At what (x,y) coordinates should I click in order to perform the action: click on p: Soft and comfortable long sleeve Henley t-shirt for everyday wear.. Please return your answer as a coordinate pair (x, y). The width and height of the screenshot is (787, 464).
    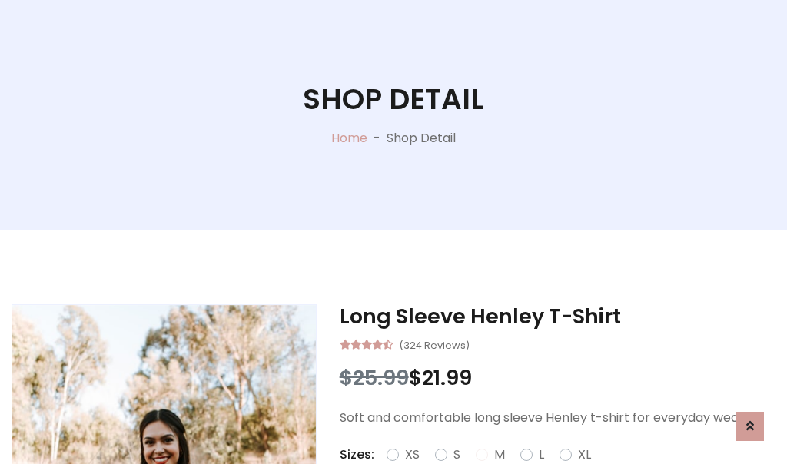
    Looking at the image, I should click on (557, 418).